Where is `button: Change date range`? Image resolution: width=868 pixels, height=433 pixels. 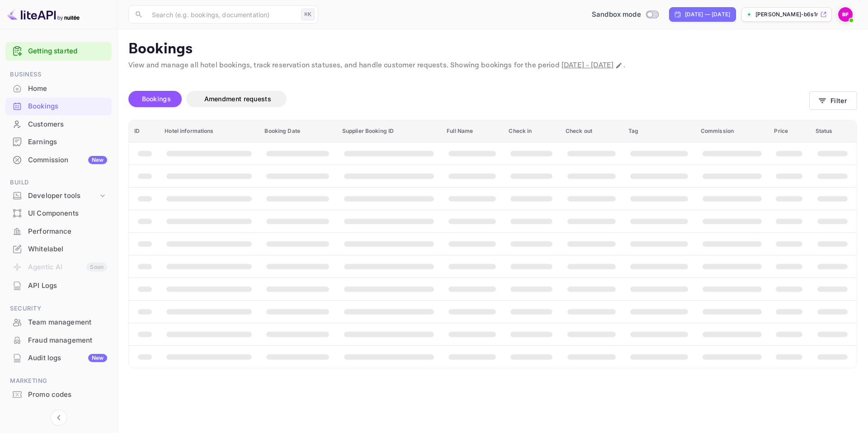 button: Change date range is located at coordinates (619, 66).